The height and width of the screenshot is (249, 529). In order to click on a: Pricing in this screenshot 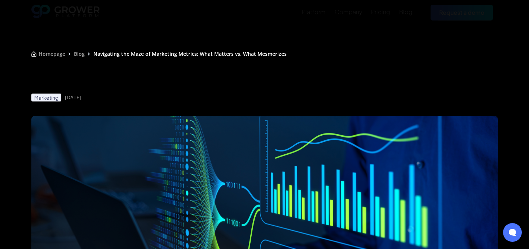, I will do `click(380, 12)`.